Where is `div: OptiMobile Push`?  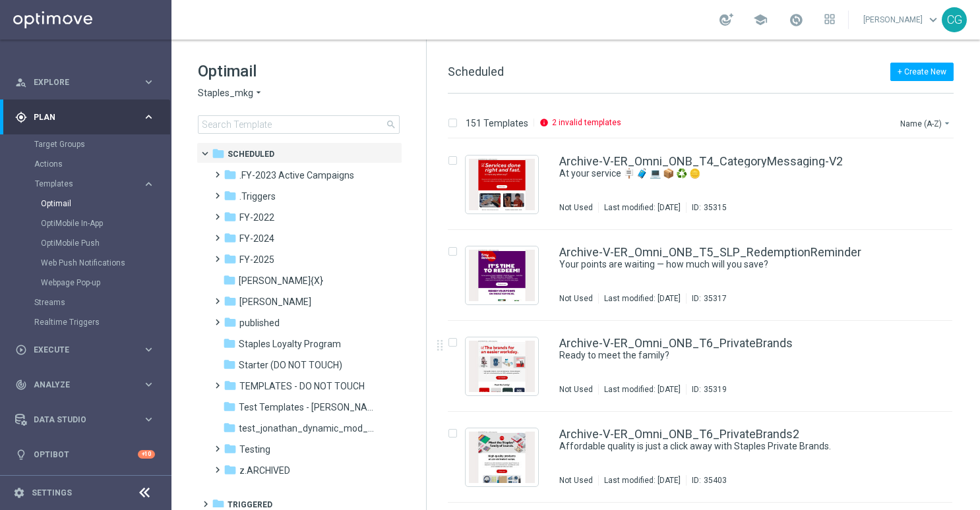 div: OptiMobile Push is located at coordinates (105, 243).